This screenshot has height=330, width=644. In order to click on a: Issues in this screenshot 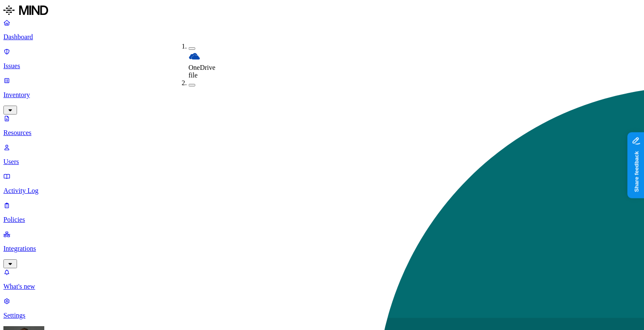, I will do `click(322, 59)`.